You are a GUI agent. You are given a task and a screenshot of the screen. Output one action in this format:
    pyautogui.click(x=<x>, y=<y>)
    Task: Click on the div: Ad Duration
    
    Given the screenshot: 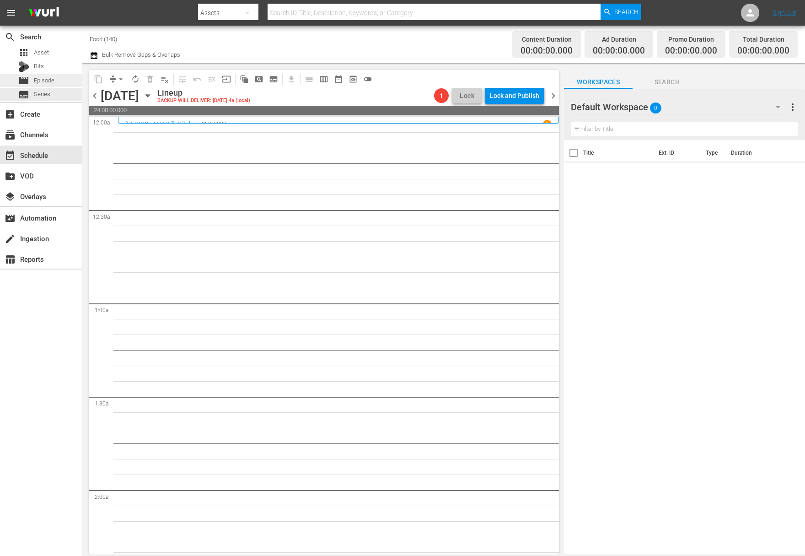 What is the action you would take?
    pyautogui.click(x=619, y=39)
    